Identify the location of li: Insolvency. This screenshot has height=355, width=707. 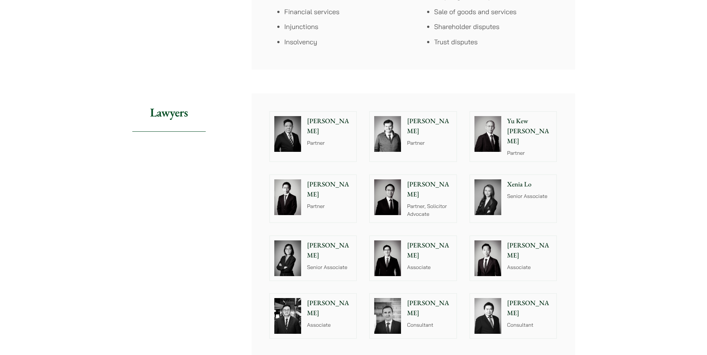
(346, 42).